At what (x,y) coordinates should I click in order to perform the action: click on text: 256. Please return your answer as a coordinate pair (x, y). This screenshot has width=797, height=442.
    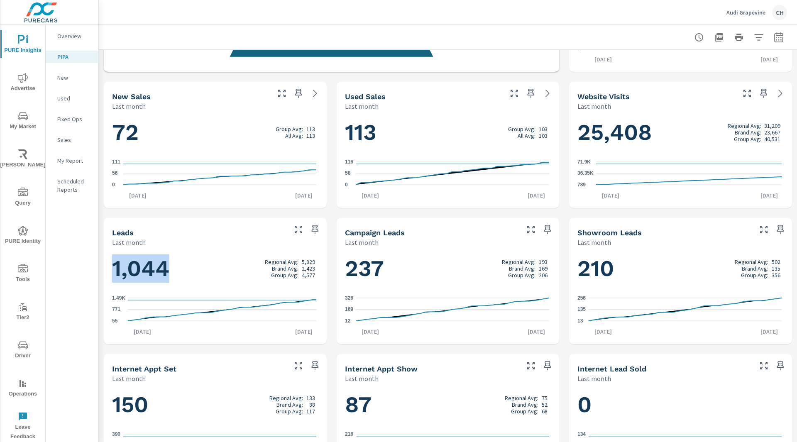
    Looking at the image, I should click on (581, 298).